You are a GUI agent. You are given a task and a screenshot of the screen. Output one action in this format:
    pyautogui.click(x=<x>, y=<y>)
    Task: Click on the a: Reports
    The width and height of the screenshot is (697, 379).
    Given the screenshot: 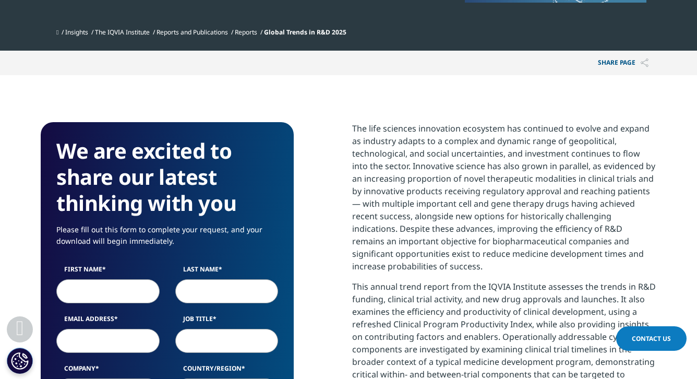 What is the action you would take?
    pyautogui.click(x=246, y=32)
    